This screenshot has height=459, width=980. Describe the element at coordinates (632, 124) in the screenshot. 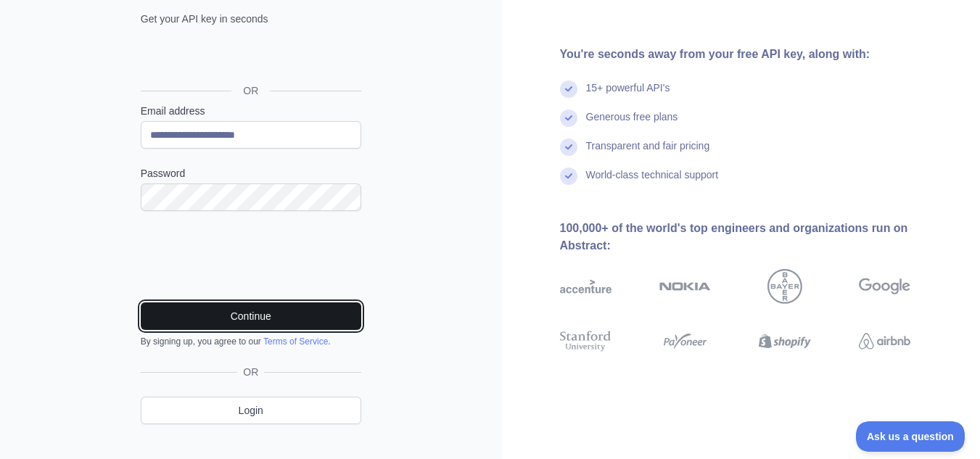

I see `div: Generous free plans` at that location.